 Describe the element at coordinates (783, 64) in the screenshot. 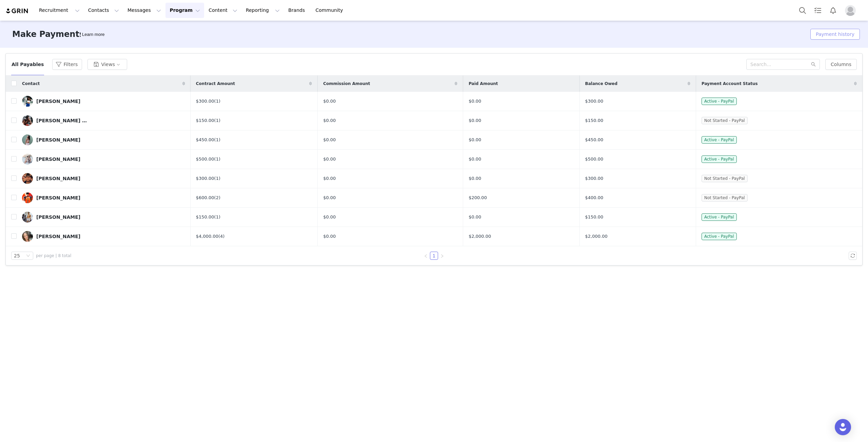

I see `input: Search...` at that location.